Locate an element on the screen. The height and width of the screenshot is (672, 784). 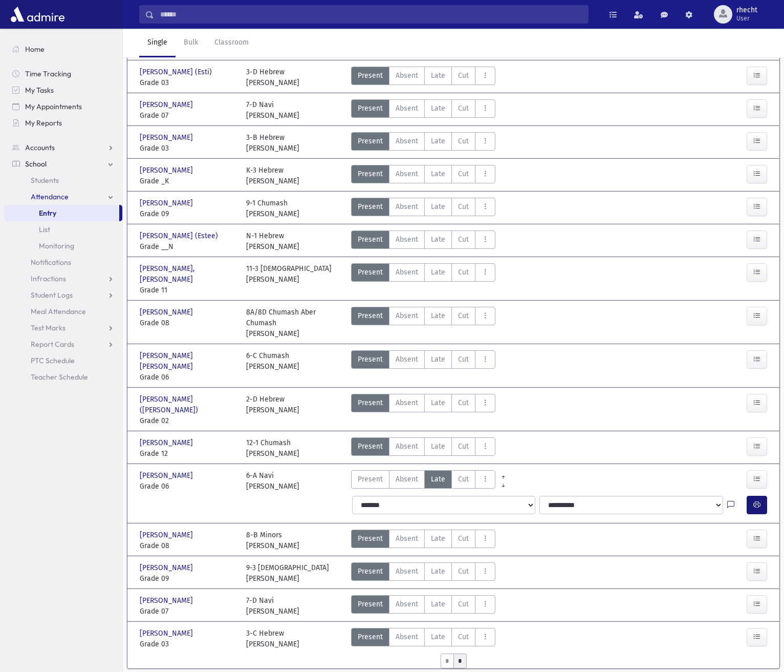
span: Grade 12 is located at coordinates (187, 453).